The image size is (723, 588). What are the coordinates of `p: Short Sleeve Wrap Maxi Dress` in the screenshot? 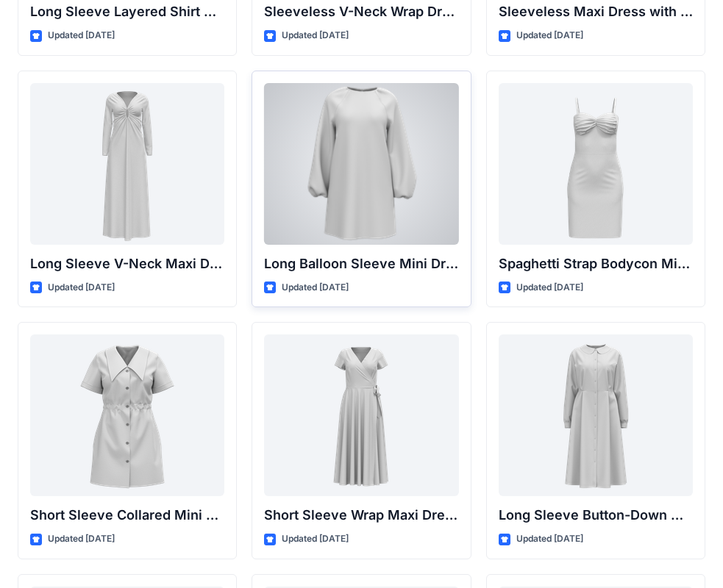 It's located at (361, 516).